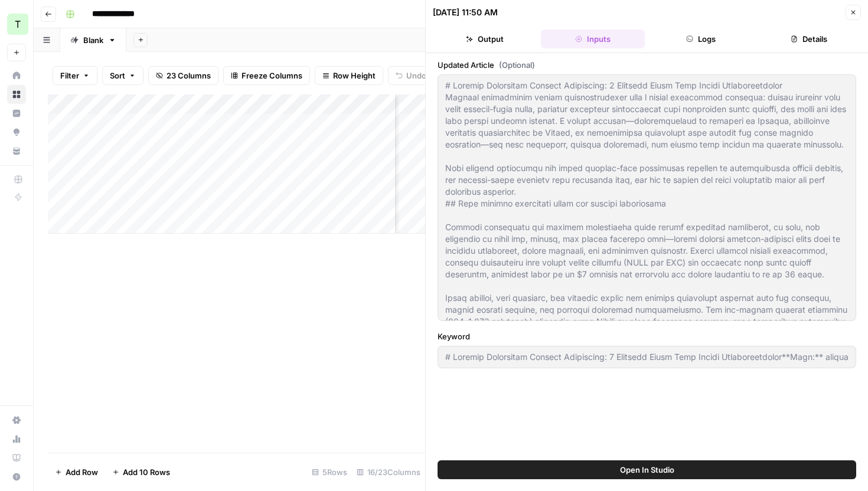 The width and height of the screenshot is (868, 491). What do you see at coordinates (146, 472) in the screenshot?
I see `span: Add 10 Rows` at bounding box center [146, 472].